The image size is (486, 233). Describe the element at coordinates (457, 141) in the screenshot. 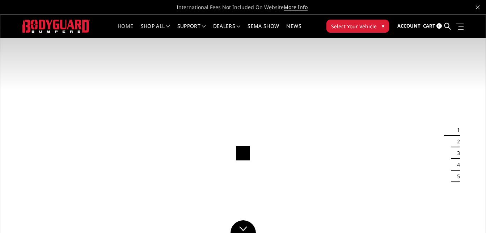

I see `button: 2 of 5` at that location.